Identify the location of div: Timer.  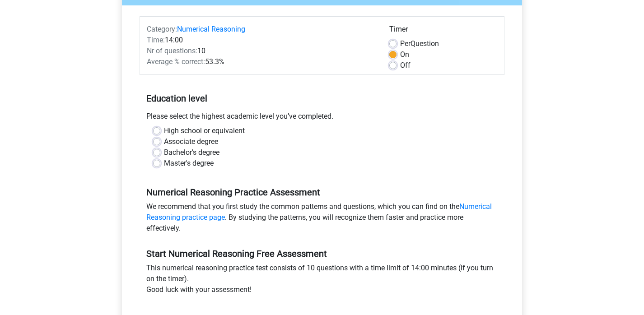
(444, 31).